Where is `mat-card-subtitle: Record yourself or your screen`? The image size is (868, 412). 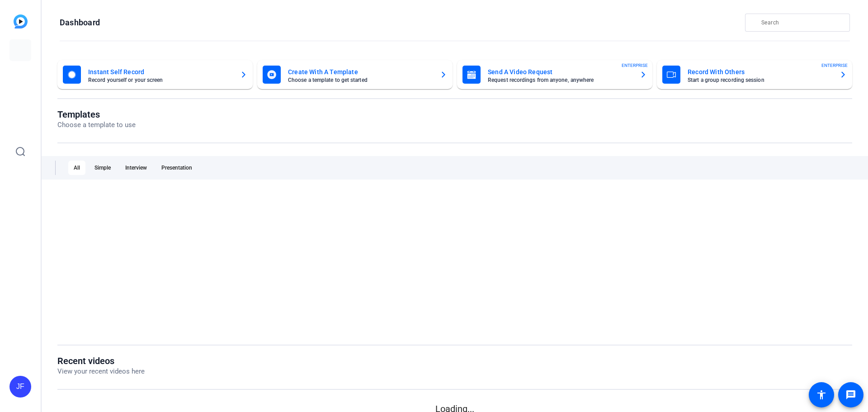 mat-card-subtitle: Record yourself or your screen is located at coordinates (160, 80).